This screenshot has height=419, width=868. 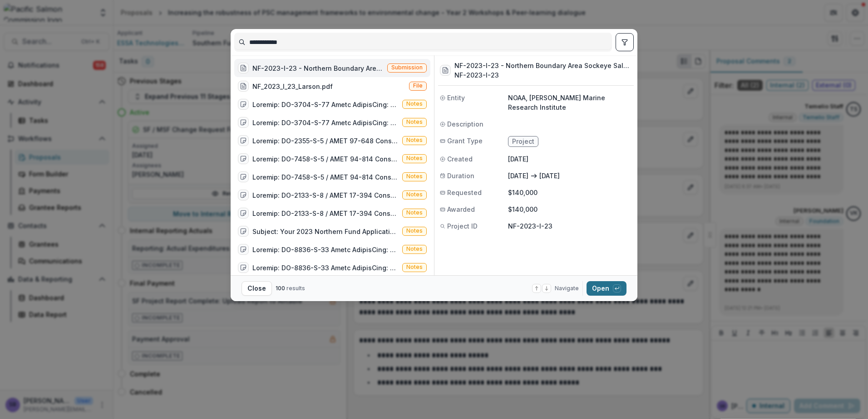 What do you see at coordinates (295, 288) in the screenshot?
I see `span: results` at bounding box center [295, 288].